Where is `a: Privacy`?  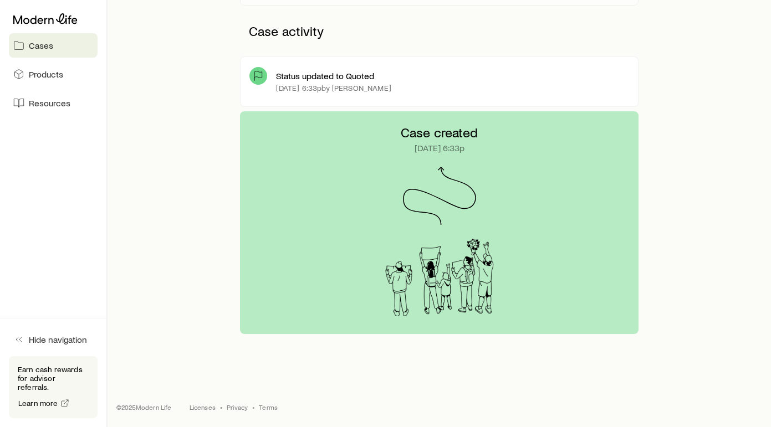 a: Privacy is located at coordinates (237, 407).